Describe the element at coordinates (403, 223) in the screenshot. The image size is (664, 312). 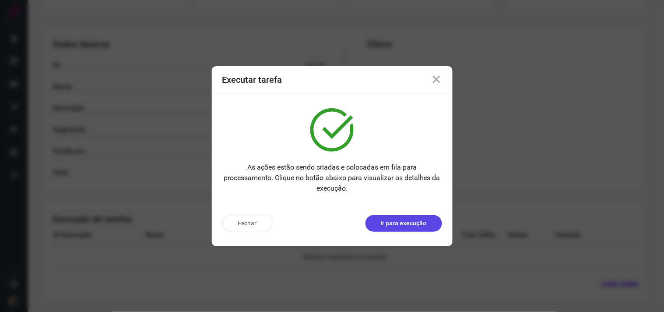
I see `button: Ir para execução` at that location.